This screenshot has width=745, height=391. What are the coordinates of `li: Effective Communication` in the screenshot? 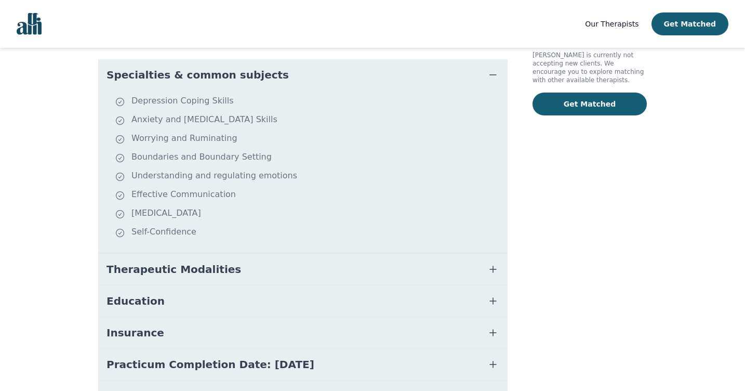 It's located at (309, 195).